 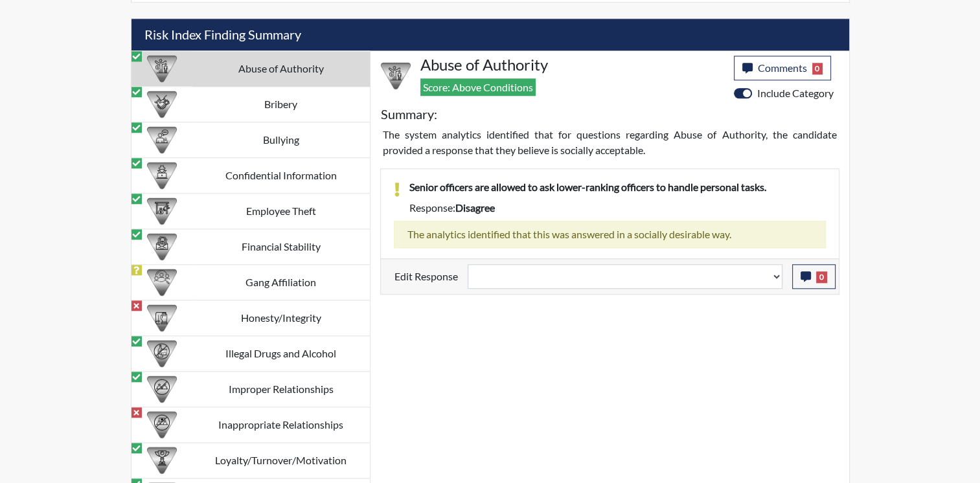 What do you see at coordinates (162, 460) in the screenshot?
I see `img: CATEGORY%20ICON-17.40ef8247.png` at bounding box center [162, 460].